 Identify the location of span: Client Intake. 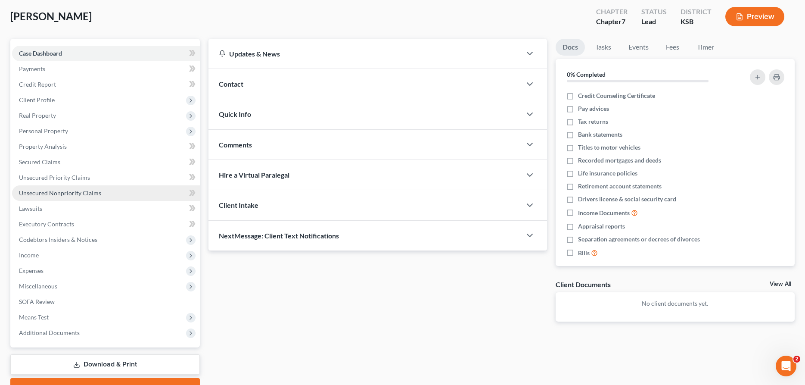
(239, 205).